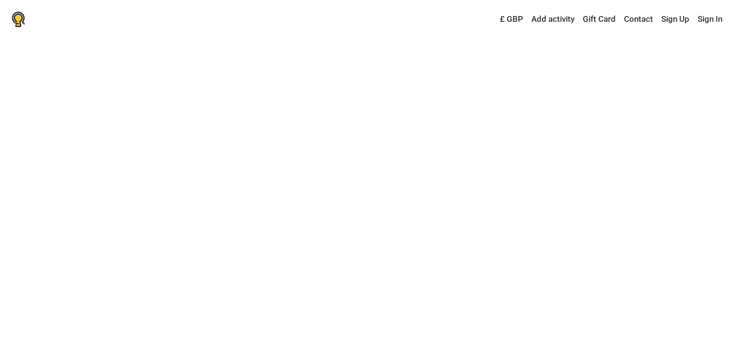 This screenshot has height=351, width=734. What do you see at coordinates (599, 19) in the screenshot?
I see `a: Gift Card` at bounding box center [599, 19].